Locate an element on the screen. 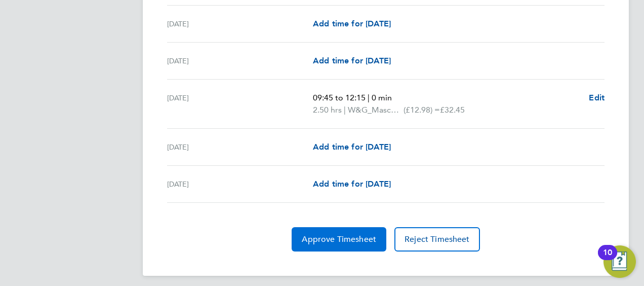  span: (£12.98) = is located at coordinates (422, 110).